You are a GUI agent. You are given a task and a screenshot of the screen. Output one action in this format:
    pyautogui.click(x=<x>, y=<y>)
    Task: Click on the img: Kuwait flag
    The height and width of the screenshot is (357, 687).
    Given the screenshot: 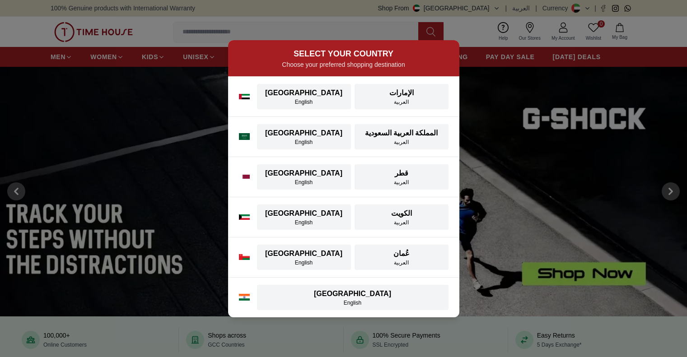 What is the action you would take?
    pyautogui.click(x=244, y=217)
    